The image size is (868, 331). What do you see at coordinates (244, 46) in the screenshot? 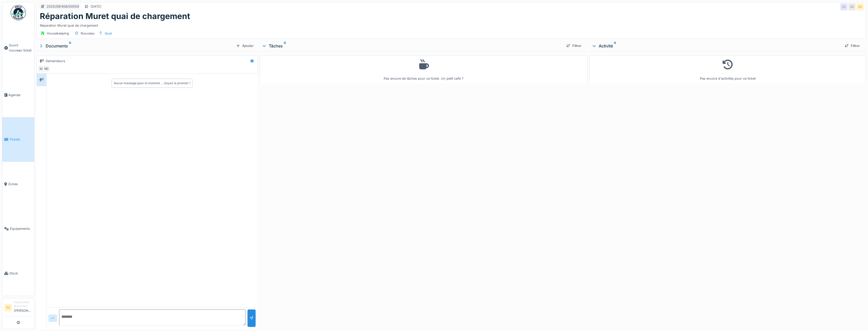
I see `div: Ajouter` at bounding box center [244, 46].